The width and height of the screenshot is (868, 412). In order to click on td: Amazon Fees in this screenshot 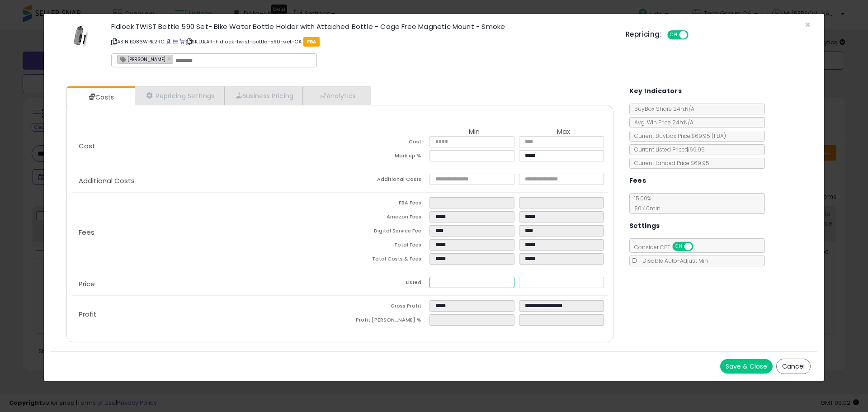, I will do `click(385, 218)`.